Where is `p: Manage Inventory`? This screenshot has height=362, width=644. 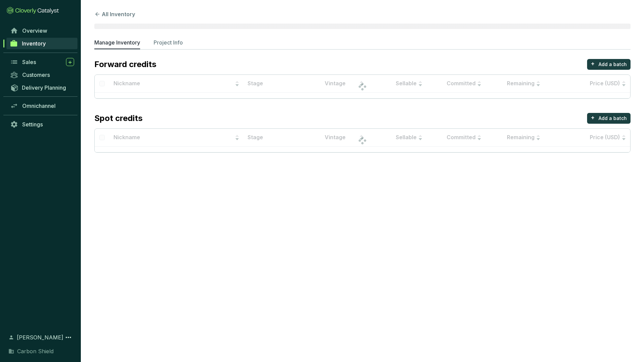 p: Manage Inventory is located at coordinates (117, 42).